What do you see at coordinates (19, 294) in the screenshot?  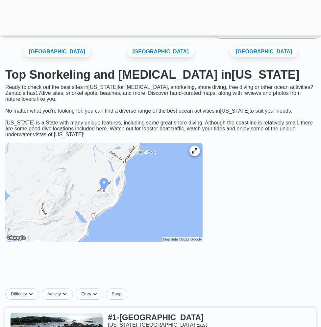 I see `span: Difficulty` at bounding box center [19, 294].